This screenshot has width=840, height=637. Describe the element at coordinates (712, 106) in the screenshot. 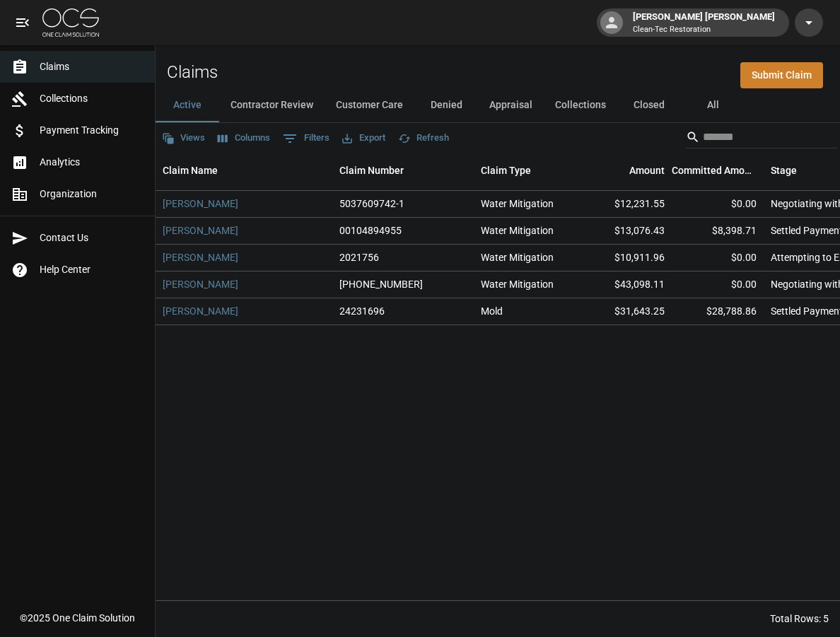

I see `button: All` at that location.